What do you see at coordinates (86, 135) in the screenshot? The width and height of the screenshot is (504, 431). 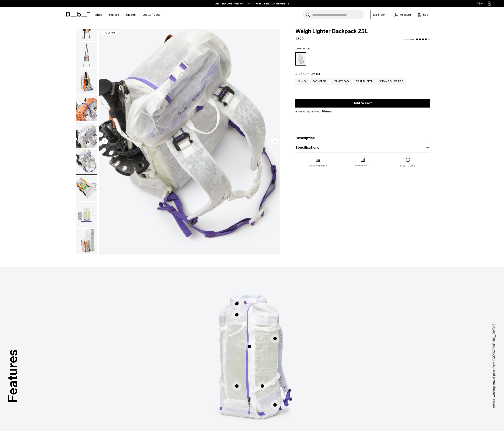 I see `img: Weigh_Lighter_Backpack_25L_12.png` at bounding box center [86, 135].